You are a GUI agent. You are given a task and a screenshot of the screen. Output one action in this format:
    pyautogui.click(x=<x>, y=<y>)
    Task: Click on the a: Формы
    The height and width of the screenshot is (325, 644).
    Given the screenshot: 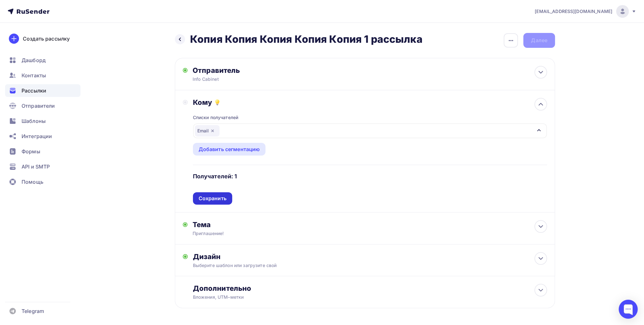 What is the action you would take?
    pyautogui.click(x=43, y=151)
    